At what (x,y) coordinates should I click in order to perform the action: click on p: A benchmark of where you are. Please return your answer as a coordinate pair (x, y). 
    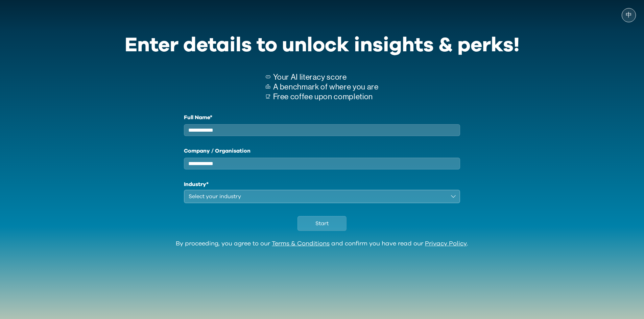
    Looking at the image, I should click on (326, 87).